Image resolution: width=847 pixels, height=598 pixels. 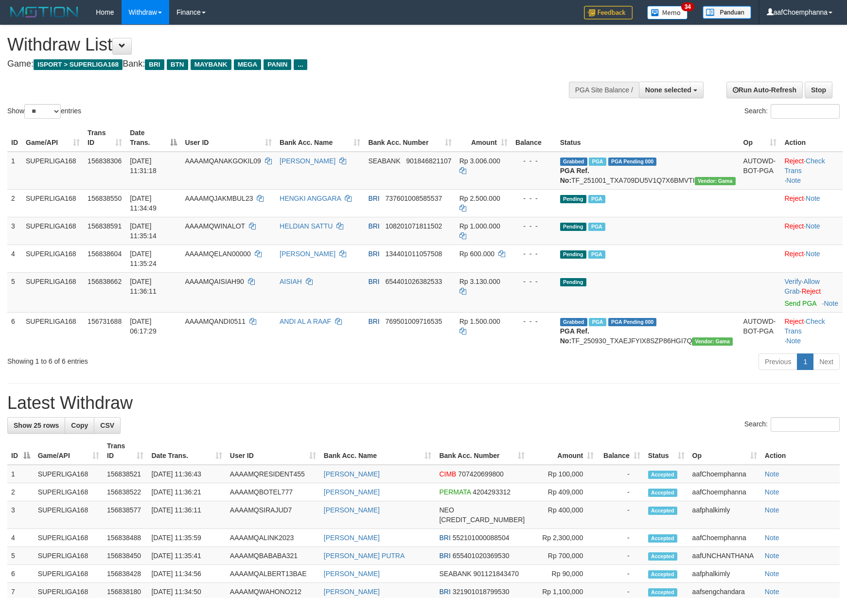 What do you see at coordinates (447, 474) in the screenshot?
I see `span: CIMB` at bounding box center [447, 474].